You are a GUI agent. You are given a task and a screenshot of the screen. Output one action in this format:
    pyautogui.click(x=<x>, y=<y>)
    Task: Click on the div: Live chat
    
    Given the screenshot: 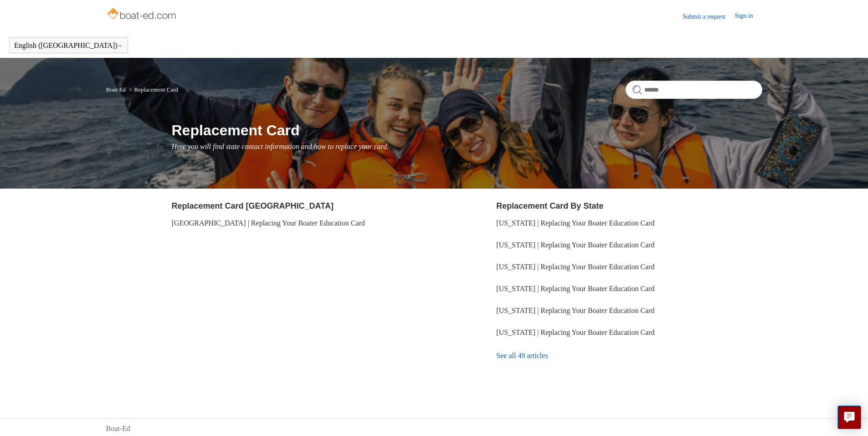 What is the action you would take?
    pyautogui.click(x=849, y=418)
    